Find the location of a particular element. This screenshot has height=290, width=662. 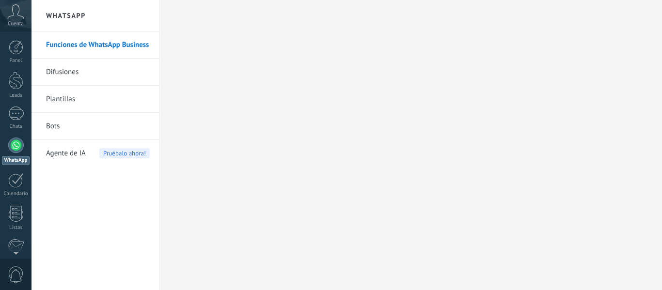

li: Funciones de WhatsApp Business is located at coordinates (95, 45).